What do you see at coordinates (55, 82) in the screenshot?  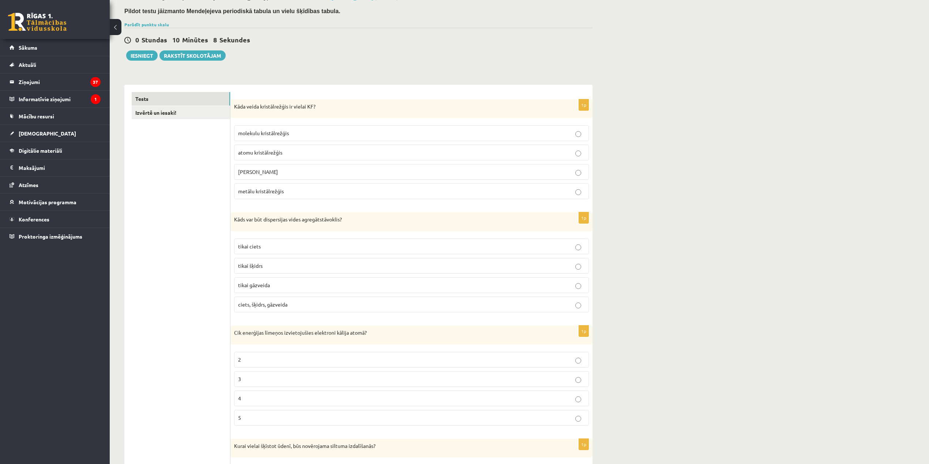 I see `a: Ziņojumi37` at bounding box center [55, 82].